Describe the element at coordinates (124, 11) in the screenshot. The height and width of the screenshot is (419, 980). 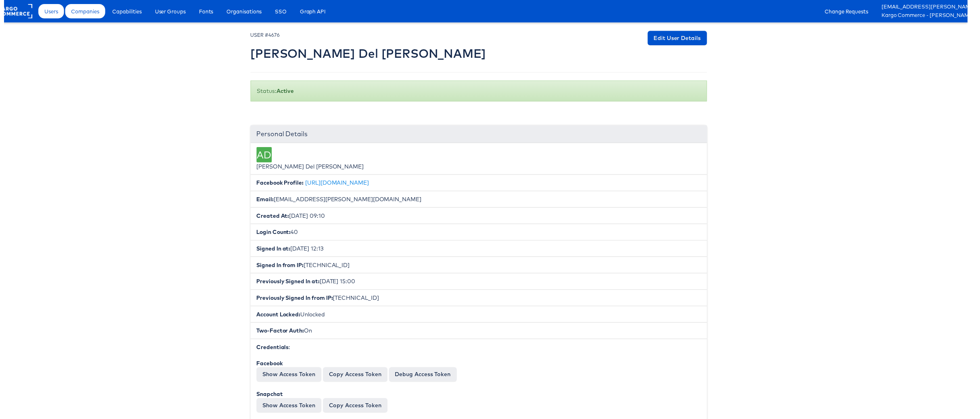
I see `a: Capabilities` at that location.